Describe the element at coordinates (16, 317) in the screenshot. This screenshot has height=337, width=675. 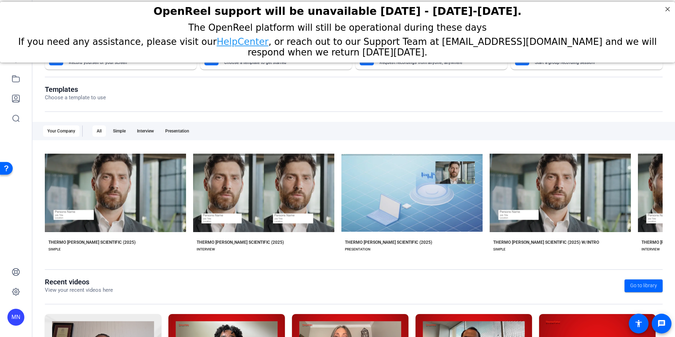
I see `div: MN` at that location.